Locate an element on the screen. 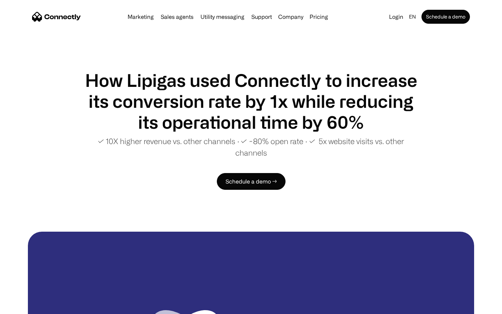 The image size is (502, 314). p: ✓ 10X higher revenue vs. other channels ∙ ✓ ~80% open rate ∙ ✓ 5x website visits vs. other channels is located at coordinates (251, 147).